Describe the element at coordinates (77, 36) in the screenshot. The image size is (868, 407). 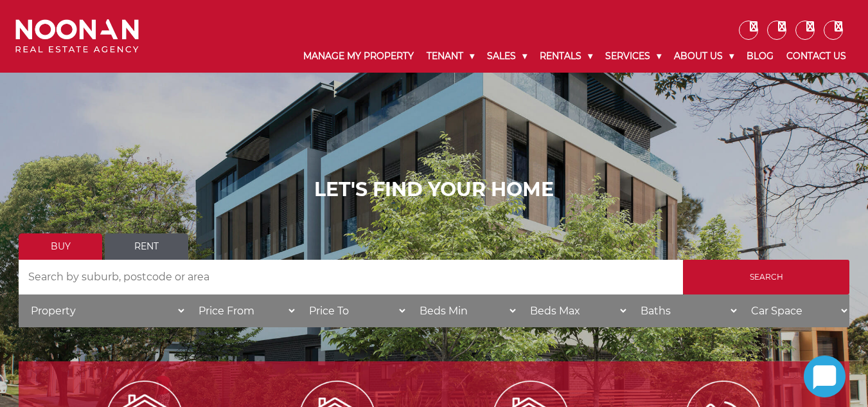
I see `img: Noonan Real Estate Agency` at that location.